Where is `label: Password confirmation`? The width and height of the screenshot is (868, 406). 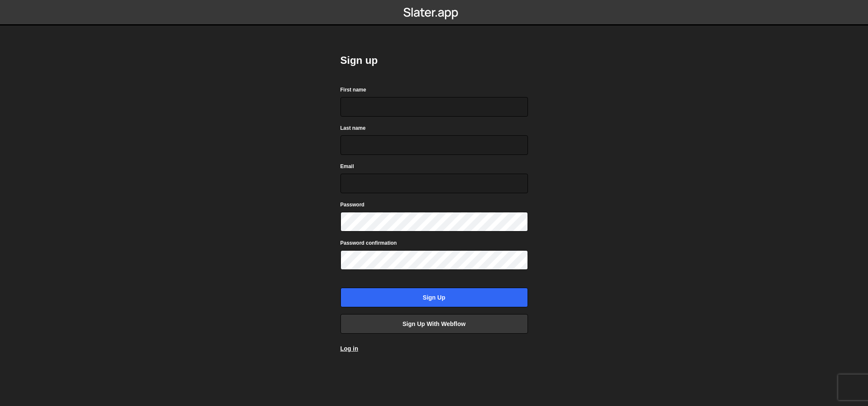 label: Password confirmation is located at coordinates (368, 243).